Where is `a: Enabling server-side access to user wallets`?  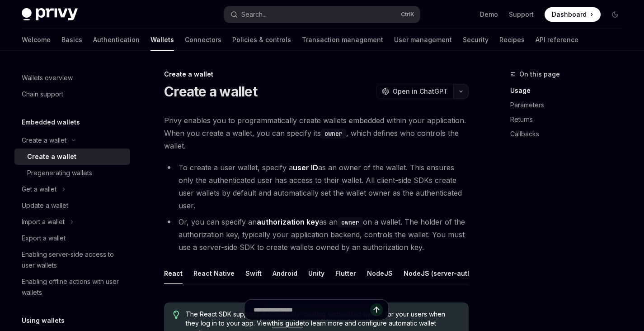 a: Enabling server-side access to user wallets is located at coordinates (72, 260).